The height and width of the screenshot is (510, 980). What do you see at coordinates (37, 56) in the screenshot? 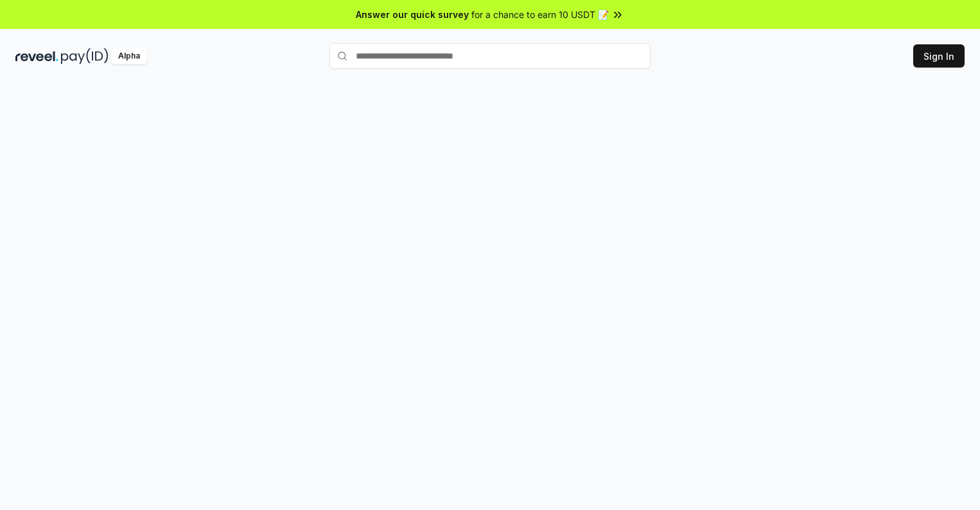
I see `img: reveel_dark` at bounding box center [37, 56].